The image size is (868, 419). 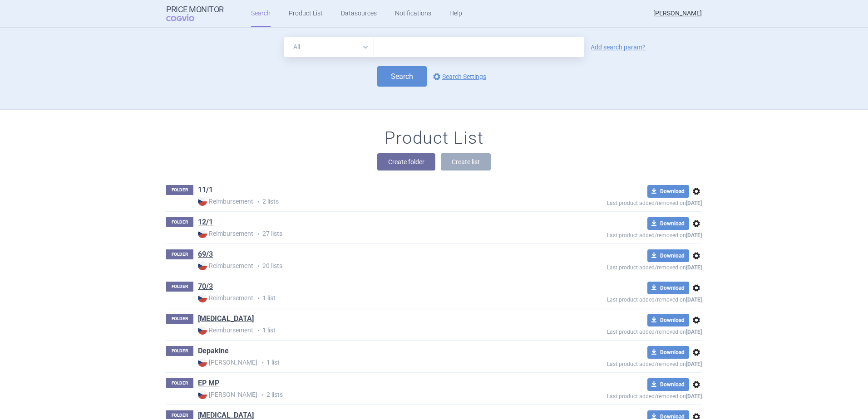 I want to click on p: 27 lists, so click(x=369, y=233).